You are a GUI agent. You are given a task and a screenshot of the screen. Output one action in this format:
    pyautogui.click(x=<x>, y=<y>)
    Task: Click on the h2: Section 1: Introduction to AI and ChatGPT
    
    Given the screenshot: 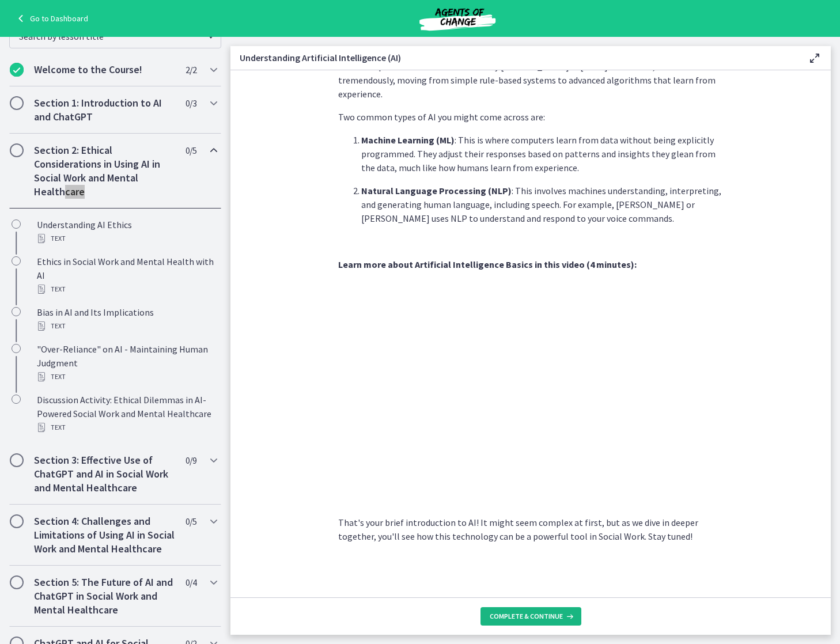 What is the action you would take?
    pyautogui.click(x=104, y=110)
    